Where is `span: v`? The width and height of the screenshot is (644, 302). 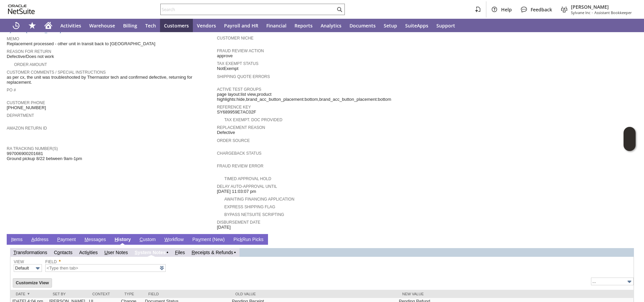 span: v is located at coordinates (88, 253).